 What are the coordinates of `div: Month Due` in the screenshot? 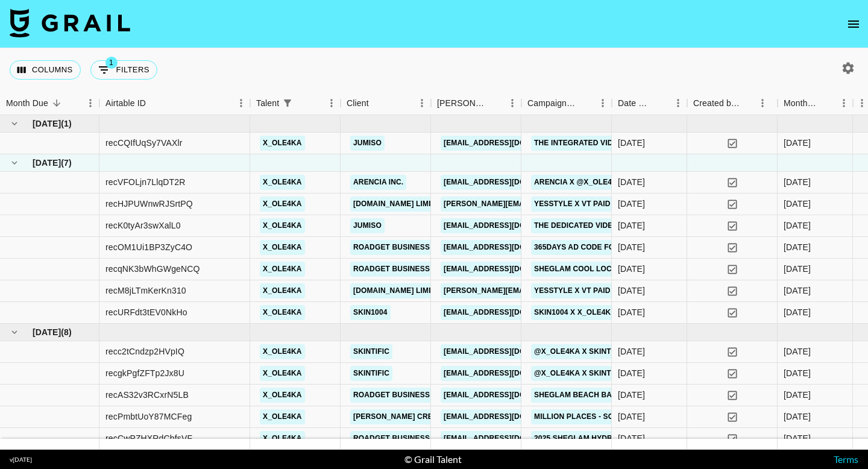 It's located at (801, 103).